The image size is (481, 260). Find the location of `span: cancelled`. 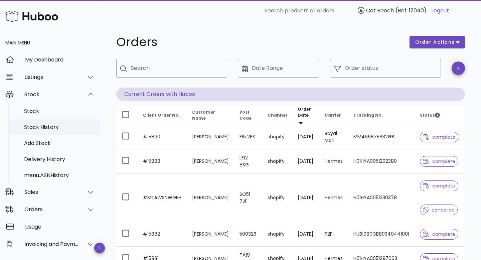

span: cancelled is located at coordinates (439, 210).